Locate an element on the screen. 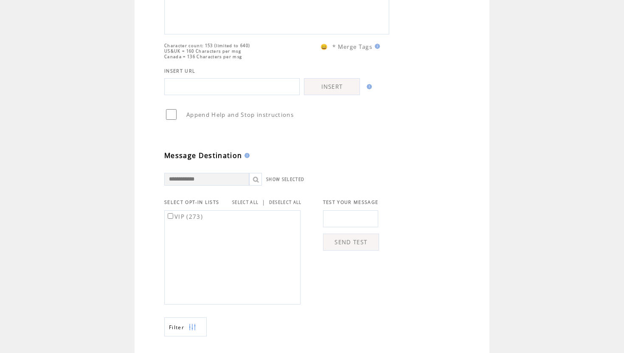 The height and width of the screenshot is (353, 624). span: SELECT OPT-IN LISTS is located at coordinates (191, 202).